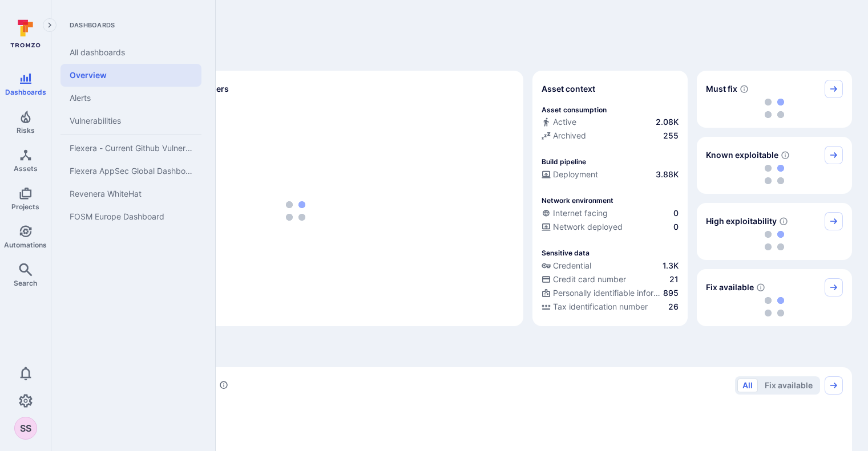 The image size is (868, 451). Describe the element at coordinates (131, 148) in the screenshot. I see `a: Flexera - Current Github Vulnerabilities` at that location.